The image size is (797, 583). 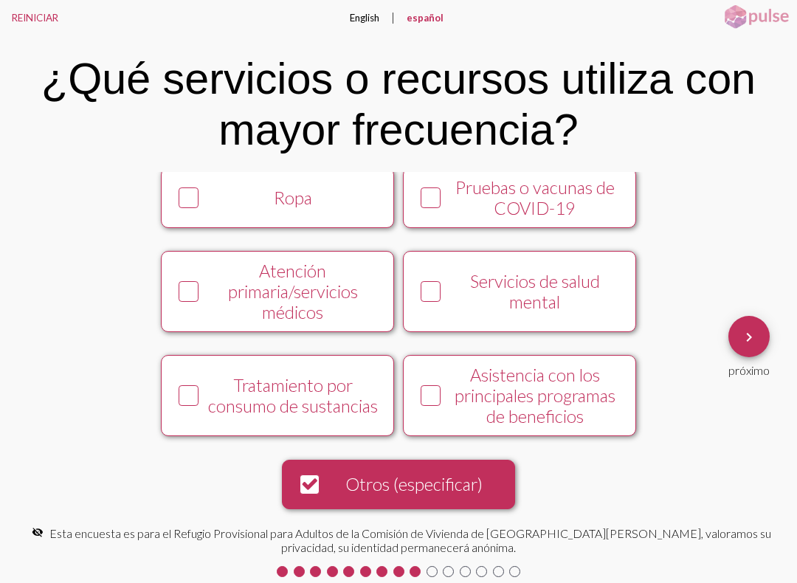 I want to click on button: Servicios de salud mental, so click(x=519, y=291).